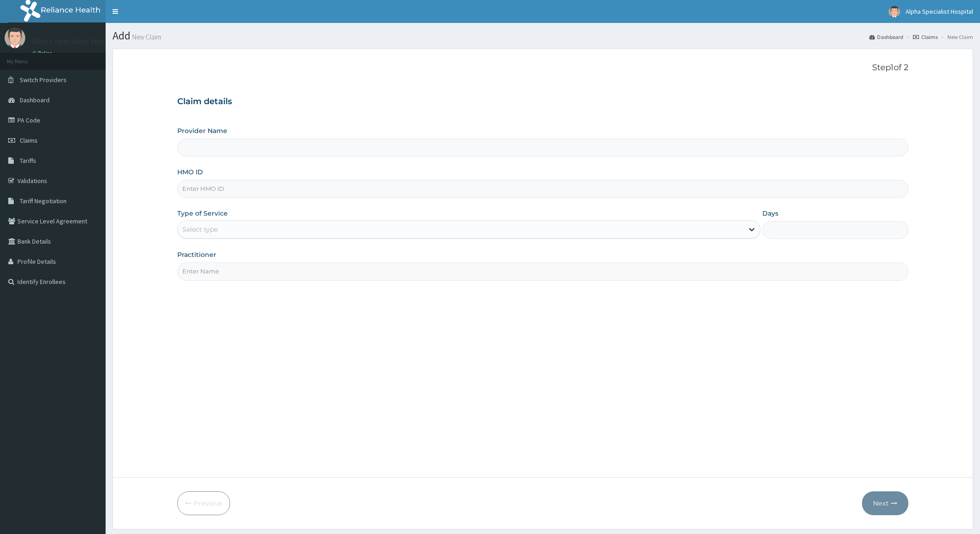 The width and height of the screenshot is (980, 534). What do you see at coordinates (542, 68) in the screenshot?
I see `p: Step 1 of 2` at bounding box center [542, 68].